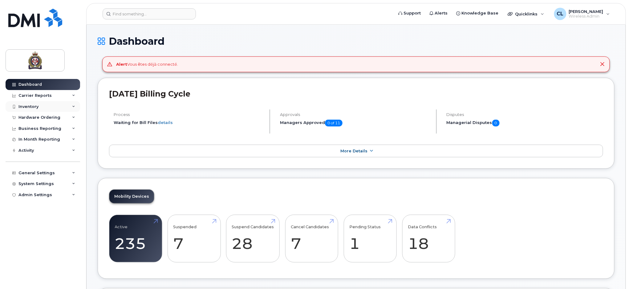 The width and height of the screenshot is (629, 289). What do you see at coordinates (189, 114) in the screenshot?
I see `h4: Process` at bounding box center [189, 114].